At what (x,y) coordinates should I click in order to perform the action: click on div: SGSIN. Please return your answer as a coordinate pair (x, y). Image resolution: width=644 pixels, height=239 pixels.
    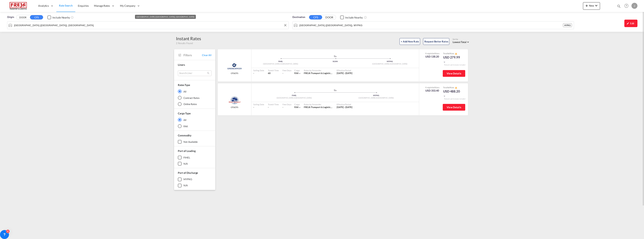
    Looking at the image, I should click on (335, 61).